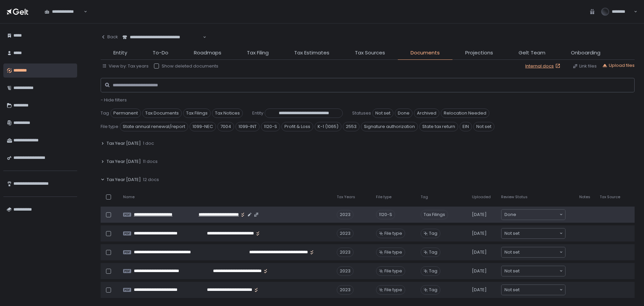 The width and height of the screenshot is (644, 306). I want to click on span: Gelt Team, so click(532, 53).